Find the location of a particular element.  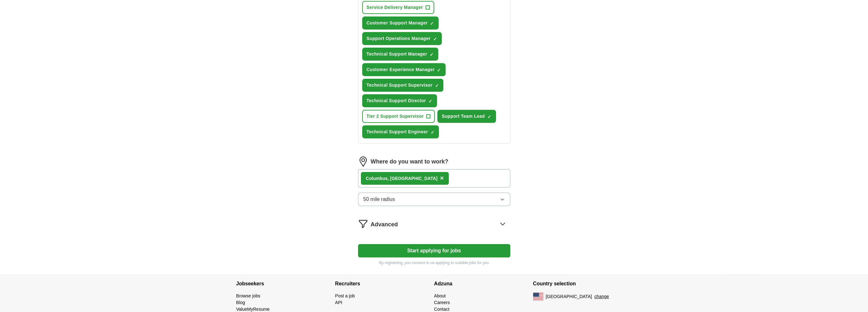

img: US flag is located at coordinates (539, 297).